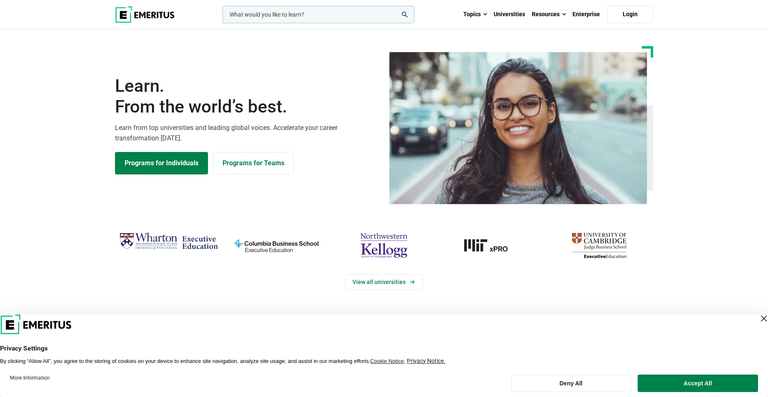 The image size is (768, 397). Describe the element at coordinates (384, 245) in the screenshot. I see `img: northwestern-kellogg` at that location.